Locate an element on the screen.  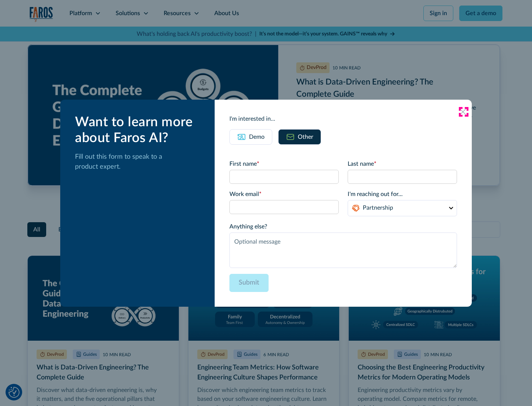
div: Other is located at coordinates (306, 137).